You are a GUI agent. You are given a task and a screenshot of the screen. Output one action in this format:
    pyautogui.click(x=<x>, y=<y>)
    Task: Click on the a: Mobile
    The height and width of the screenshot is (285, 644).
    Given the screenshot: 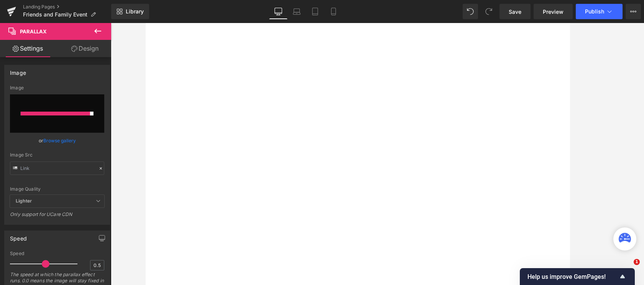 What is the action you would take?
    pyautogui.click(x=334, y=11)
    